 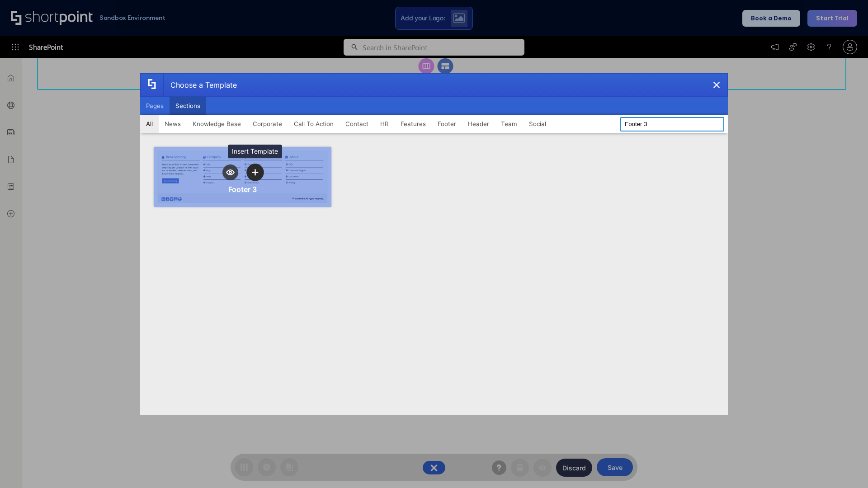 I want to click on button: Pages, so click(x=154, y=106).